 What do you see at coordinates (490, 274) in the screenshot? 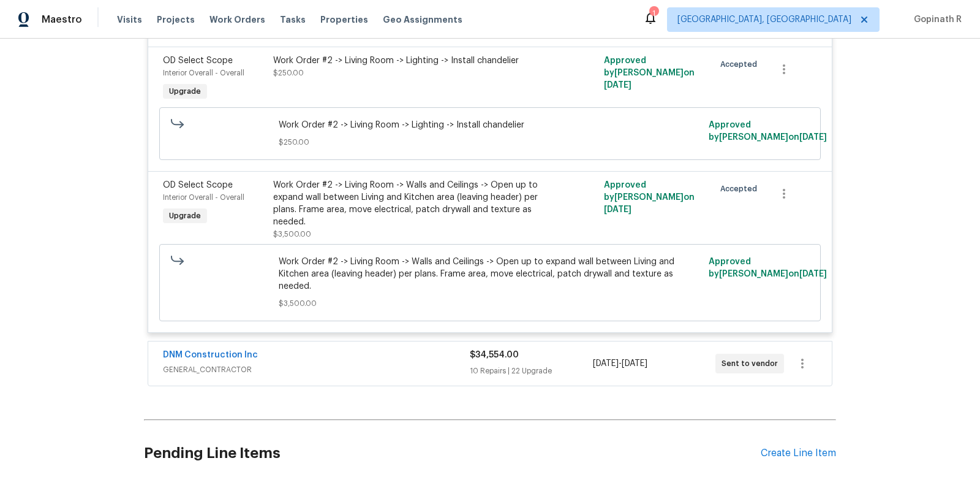
I see `span: Work Order #2 -> Living Room -> Walls and Ceilings -> Open up to expand wall between Living and K...` at bounding box center [490, 274].